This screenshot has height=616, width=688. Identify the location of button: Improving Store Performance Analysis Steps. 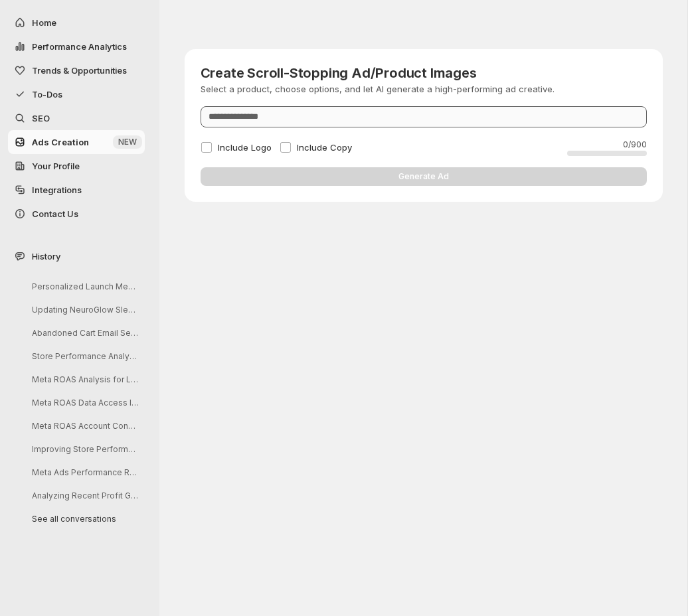
(85, 449).